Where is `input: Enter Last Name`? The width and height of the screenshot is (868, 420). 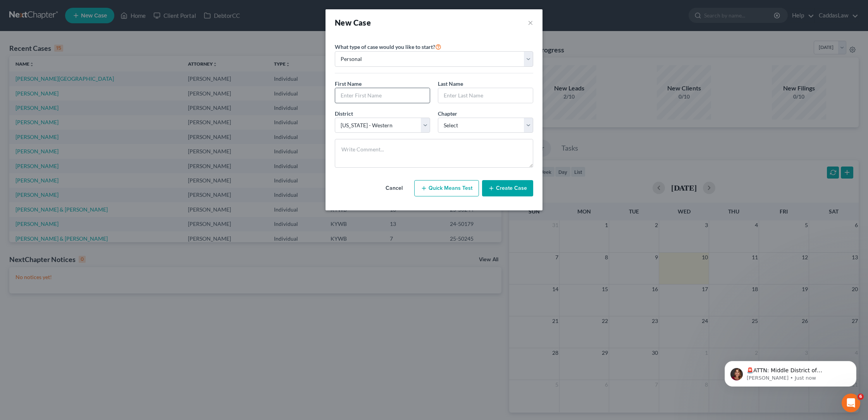
input: Enter Last Name is located at coordinates (486, 95).